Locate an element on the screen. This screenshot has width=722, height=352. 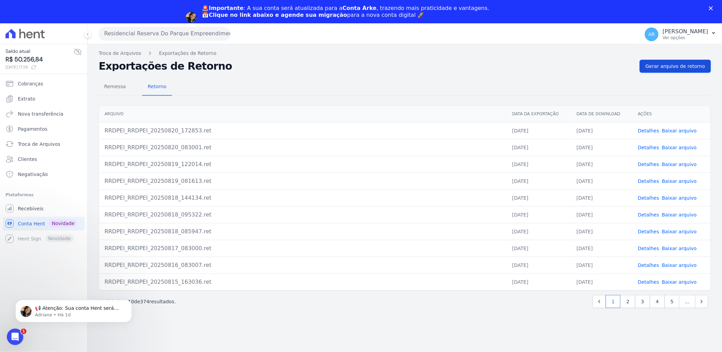
div: RRDPEI_RRDPEI_20250818_095322.ret is located at coordinates (303, 214).